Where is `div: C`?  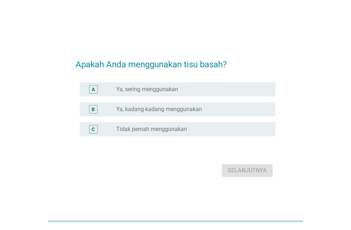 div: C is located at coordinates (93, 129).